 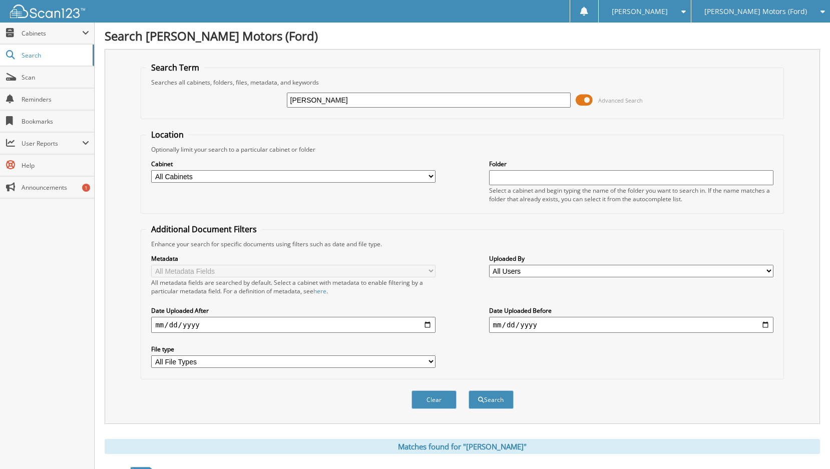 What do you see at coordinates (293, 258) in the screenshot?
I see `label: Metadata` at bounding box center [293, 258].